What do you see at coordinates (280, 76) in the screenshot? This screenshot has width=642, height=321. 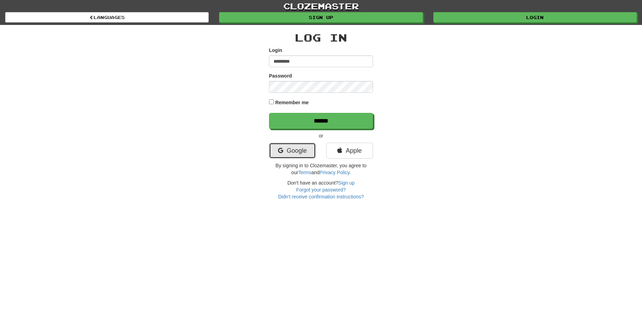 I see `label: Password` at bounding box center [280, 76].